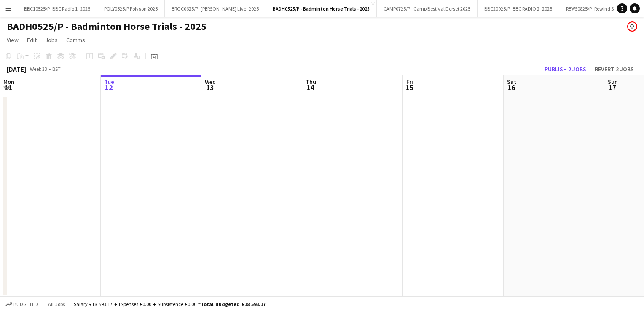 Image resolution: width=644 pixels, height=311 pixels. I want to click on span: Week 33, so click(39, 69).